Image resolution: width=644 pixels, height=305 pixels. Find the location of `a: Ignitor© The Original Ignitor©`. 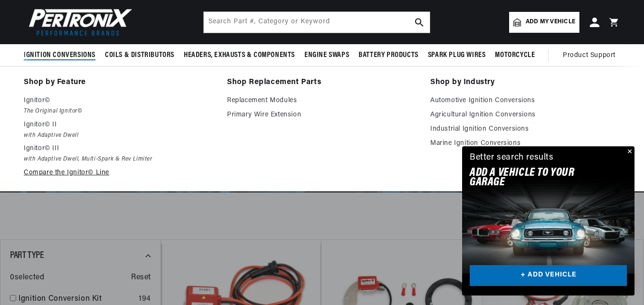

a: Ignitor© The Original Ignitor© is located at coordinates (118, 105).